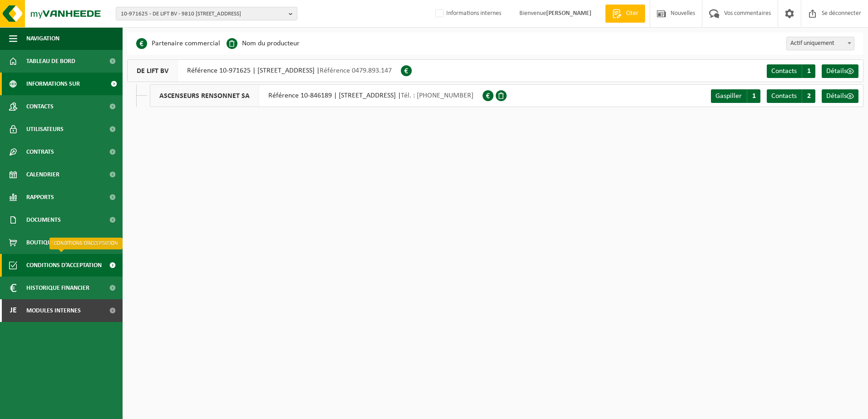 This screenshot has width=868, height=419. I want to click on font: Nom du producteur, so click(271, 44).